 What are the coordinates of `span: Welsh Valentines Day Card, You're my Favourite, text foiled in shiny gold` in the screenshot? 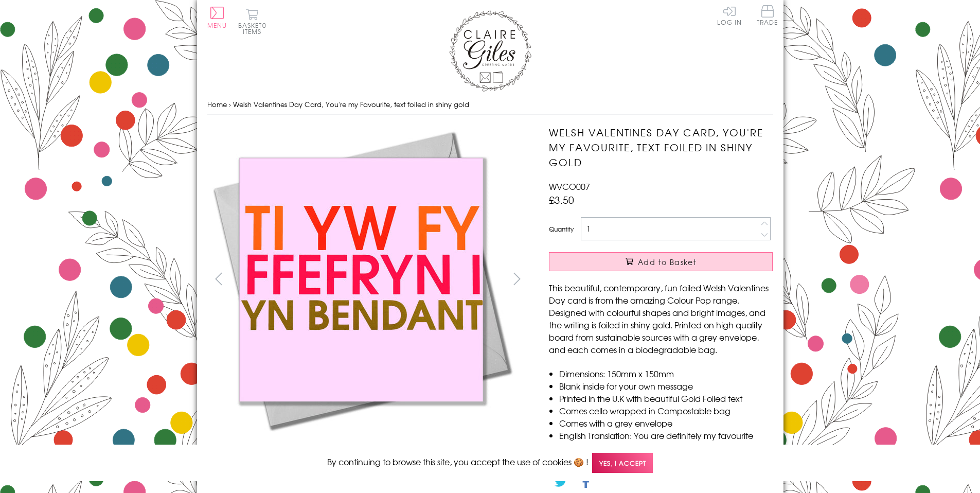 It's located at (351, 104).